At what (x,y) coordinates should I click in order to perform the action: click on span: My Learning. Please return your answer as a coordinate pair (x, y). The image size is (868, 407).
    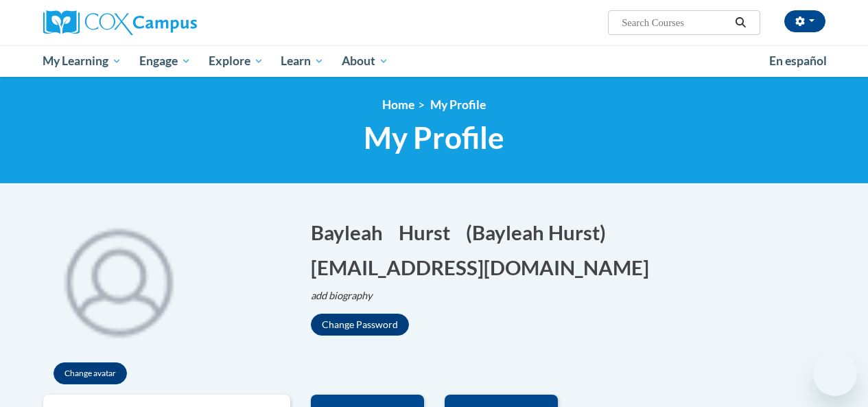
    Looking at the image, I should click on (82, 61).